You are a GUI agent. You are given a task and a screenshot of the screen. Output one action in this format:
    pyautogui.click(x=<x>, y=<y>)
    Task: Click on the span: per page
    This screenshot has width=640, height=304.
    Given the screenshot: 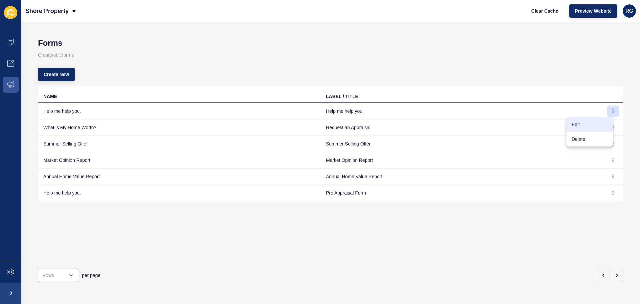 What is the action you would take?
    pyautogui.click(x=91, y=275)
    